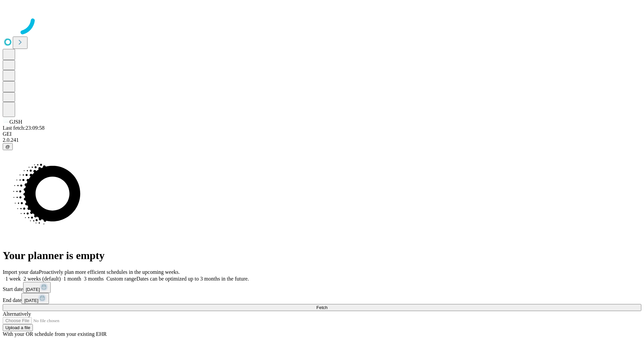 Image resolution: width=644 pixels, height=362 pixels. Describe the element at coordinates (72, 279) in the screenshot. I see `span: 1 month` at that location.